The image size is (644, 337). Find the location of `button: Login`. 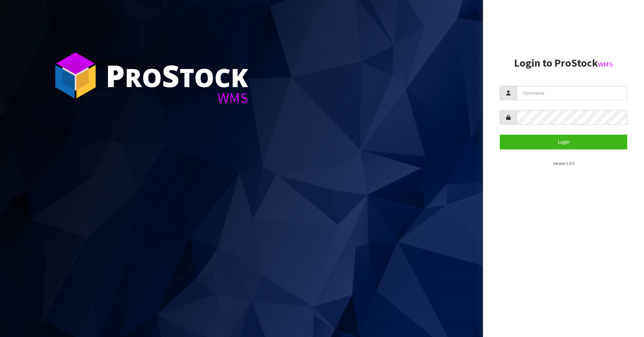

button: Login is located at coordinates (563, 141).